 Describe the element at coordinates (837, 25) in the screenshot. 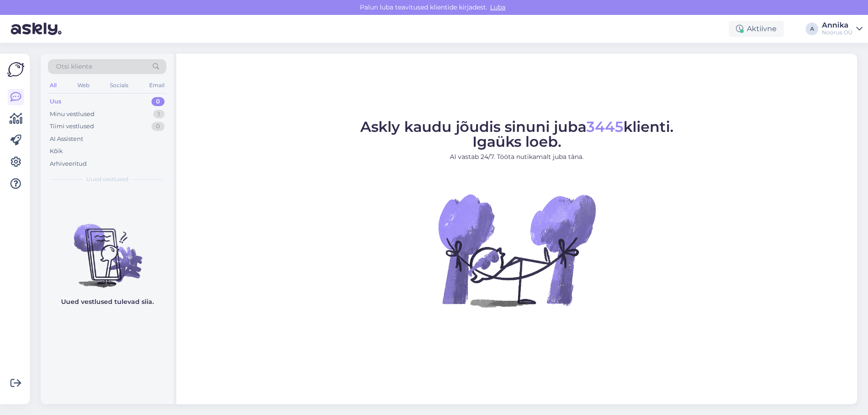

I see `div: Annika` at that location.